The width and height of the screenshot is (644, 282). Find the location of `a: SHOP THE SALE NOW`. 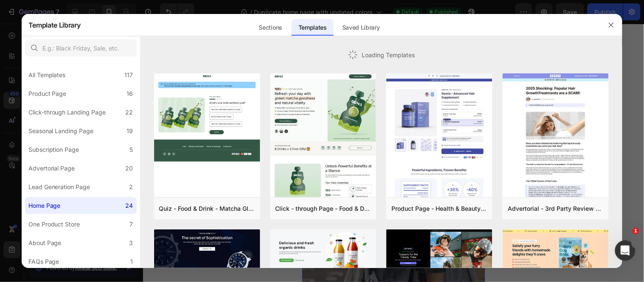

a: SHOP THE SALE NOW is located at coordinates (91, 123).